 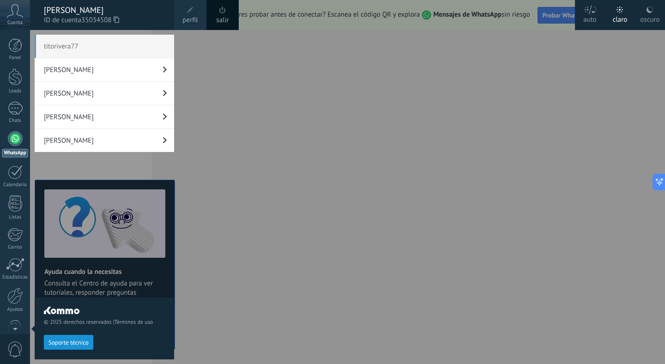 What do you see at coordinates (222, 20) in the screenshot?
I see `a: salir` at bounding box center [222, 20].